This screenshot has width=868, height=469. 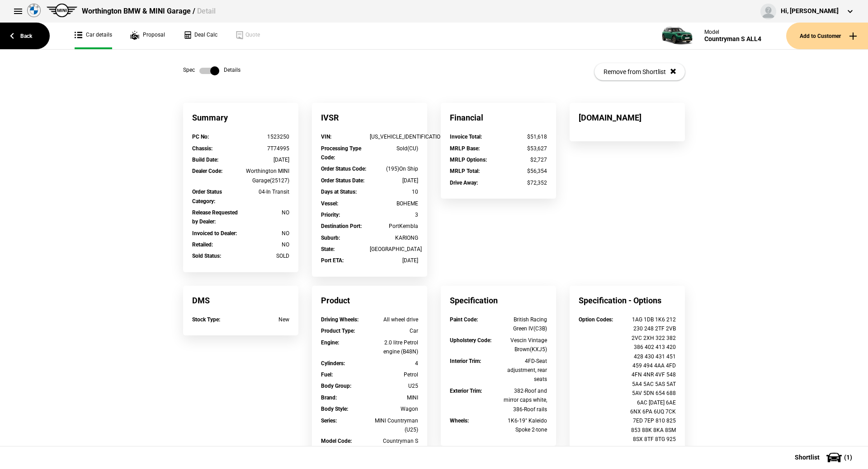 What do you see at coordinates (330, 238) in the screenshot?
I see `strong: Suburb :` at bounding box center [330, 238].